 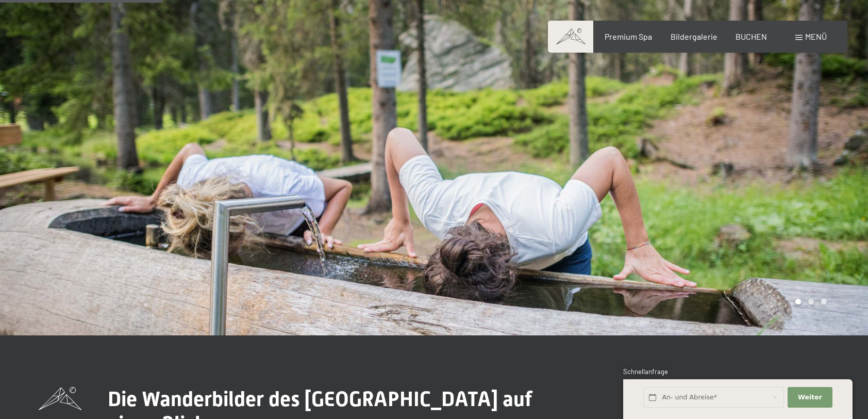 I want to click on a: Bildergalerie, so click(x=694, y=36).